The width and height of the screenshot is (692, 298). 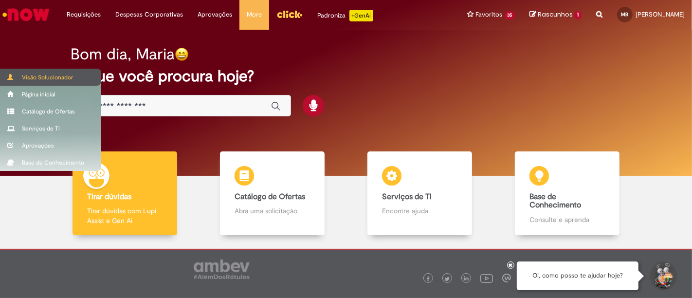 What do you see at coordinates (663, 276) in the screenshot?
I see `button: Iniciar Conversa de Suporte` at bounding box center [663, 276].